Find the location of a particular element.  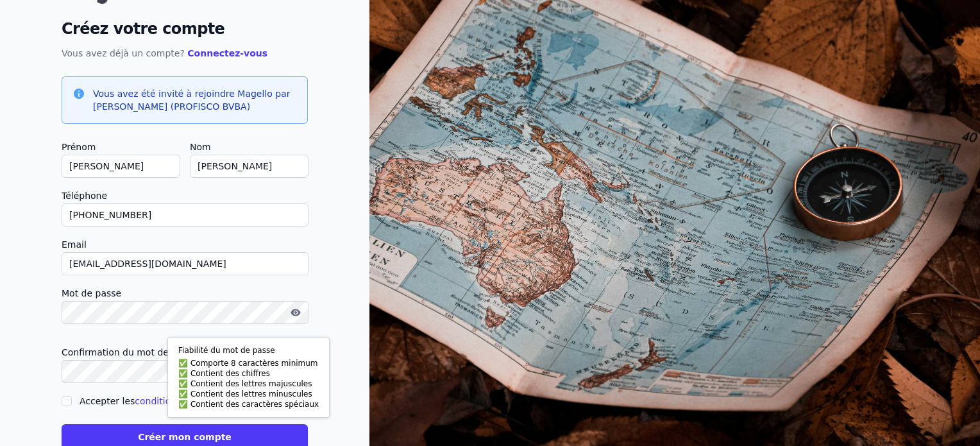

p: Fiabilité du mot de passe is located at coordinates (248, 351).